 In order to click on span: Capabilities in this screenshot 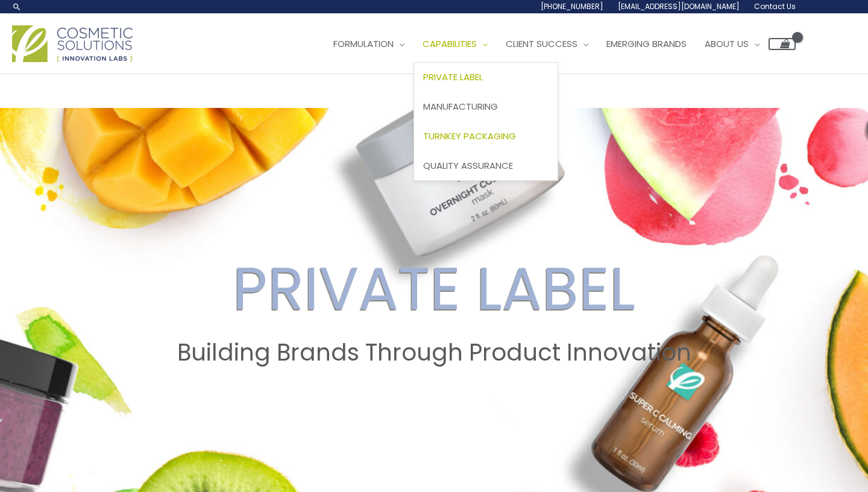, I will do `click(450, 43)`.